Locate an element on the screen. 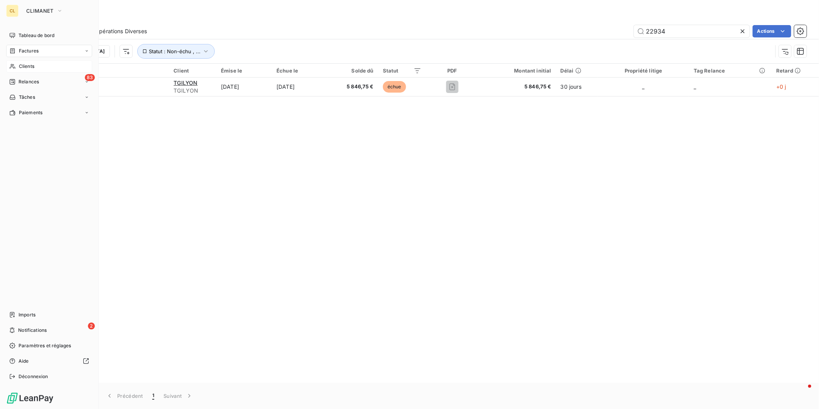 This screenshot has height=409, width=819. div: Retard is located at coordinates (795, 71).